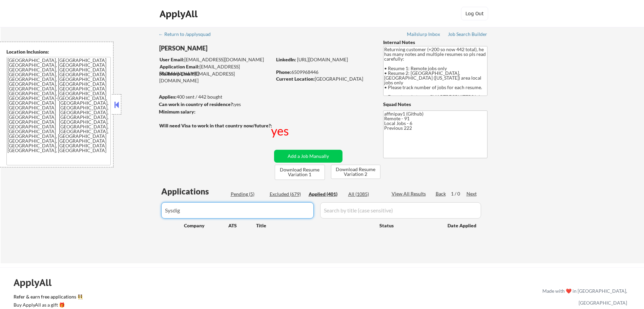 The height and width of the screenshot is (309, 644). What do you see at coordinates (462, 225) in the screenshot?
I see `div: Date Applied` at bounding box center [462, 225].